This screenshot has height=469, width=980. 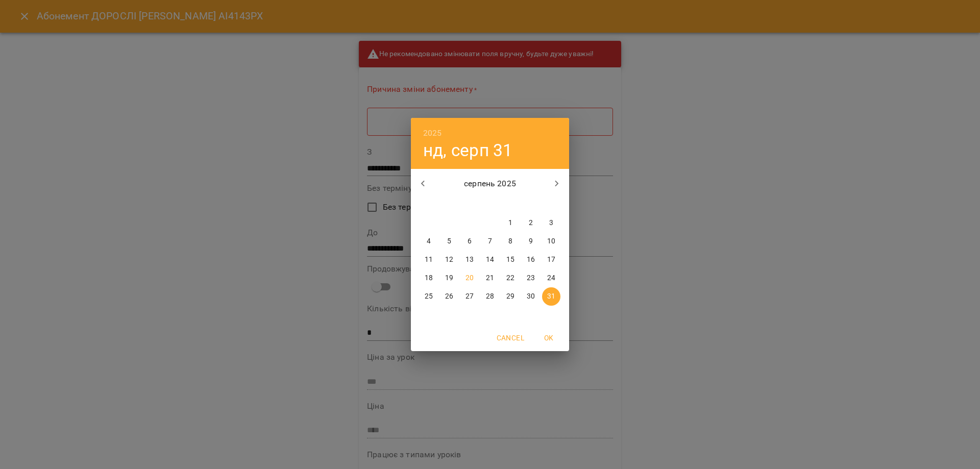 I want to click on p: 21, so click(x=490, y=278).